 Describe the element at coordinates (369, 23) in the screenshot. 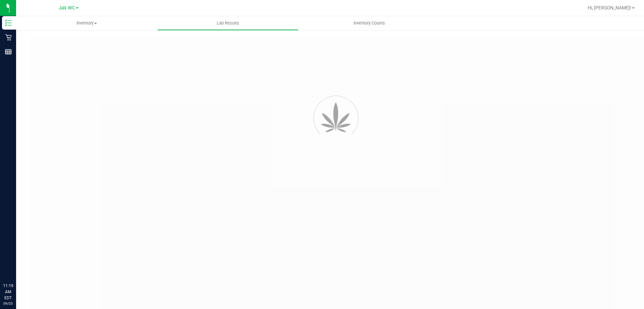

I see `a: Inventory Counts` at that location.